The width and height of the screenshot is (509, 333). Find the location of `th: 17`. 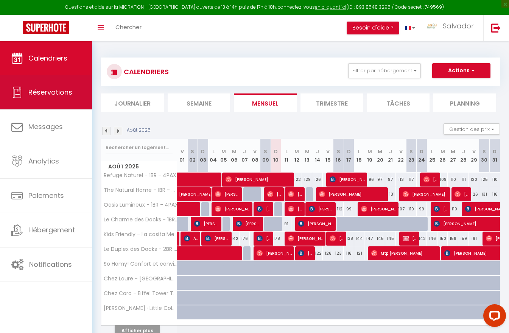

th: 17 is located at coordinates (349, 155).